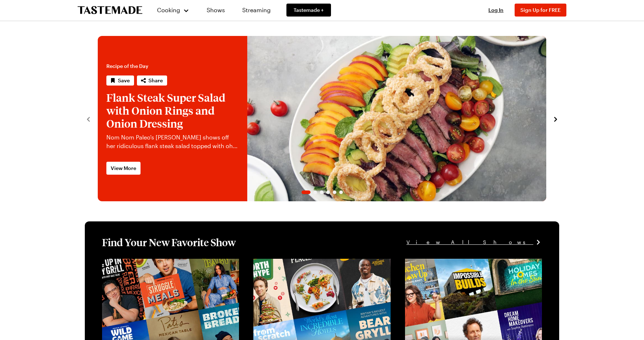 The width and height of the screenshot is (644, 340). Describe the element at coordinates (315, 192) in the screenshot. I see `span: Go to slide 2` at that location.